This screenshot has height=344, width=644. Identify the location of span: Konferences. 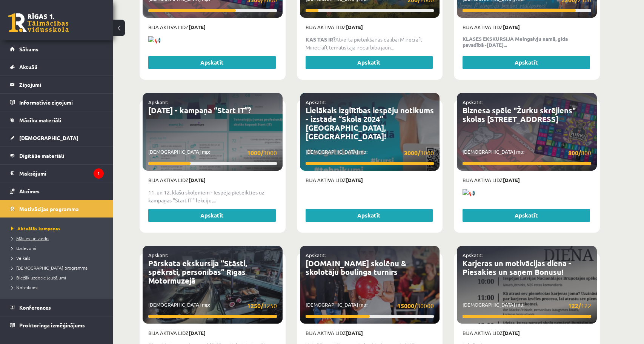
(35, 307).